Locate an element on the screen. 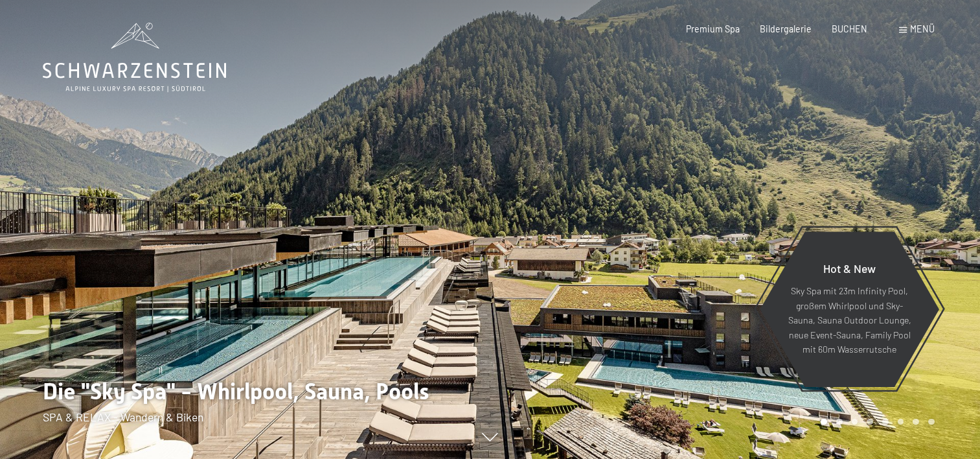 The image size is (980, 459). div: Carousel Page 5 is located at coordinates (886, 422).